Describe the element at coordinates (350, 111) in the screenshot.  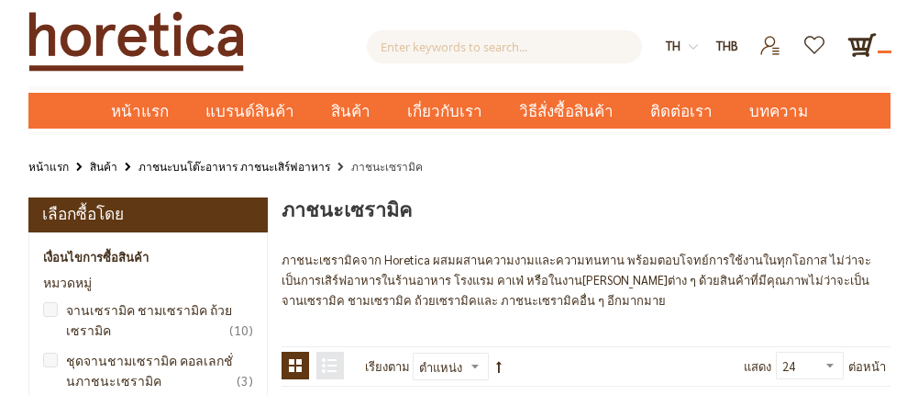
I see `span: สินค้า` at that location.